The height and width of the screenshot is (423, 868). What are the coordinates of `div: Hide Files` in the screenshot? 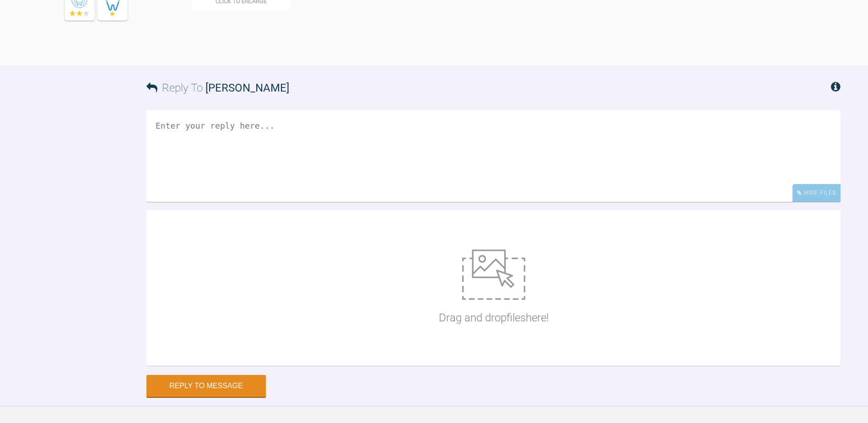 It's located at (816, 192).